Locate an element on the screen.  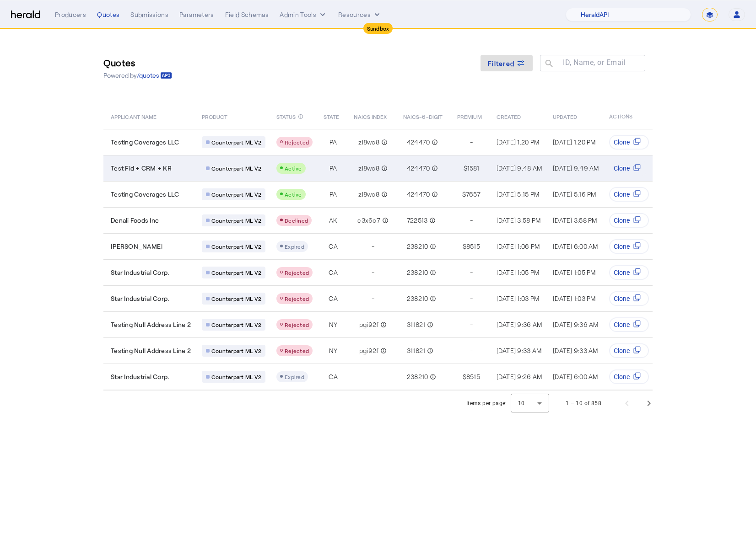
span: NAICS INDEX is located at coordinates (370, 116).